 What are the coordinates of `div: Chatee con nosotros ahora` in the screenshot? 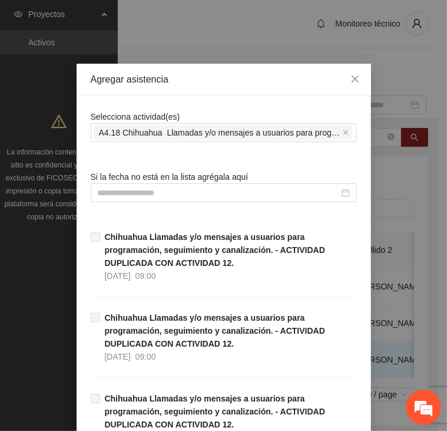 It's located at (130, 68).